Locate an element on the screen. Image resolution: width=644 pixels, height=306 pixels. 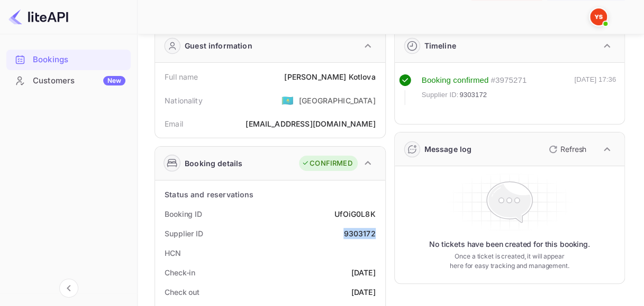
div: Status and reservations is located at coordinates (209, 195).